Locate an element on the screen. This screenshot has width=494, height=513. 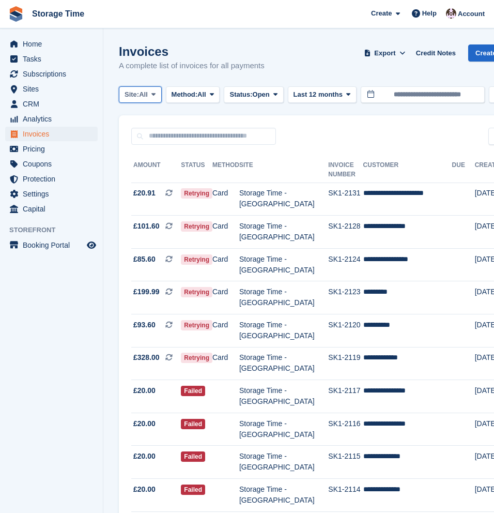
th: Invoice Number is located at coordinates (345, 170).